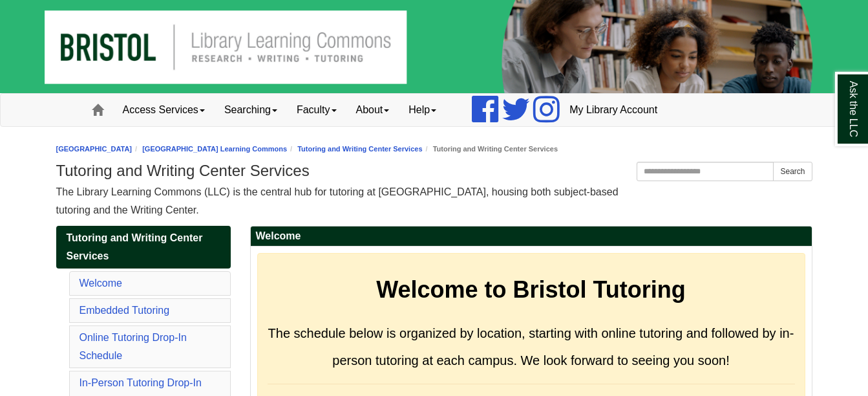  I want to click on a: Faculty, so click(317, 110).